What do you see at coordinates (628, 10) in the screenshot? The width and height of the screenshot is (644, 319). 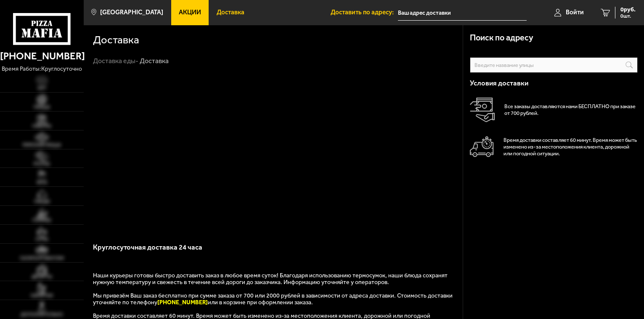 I see `span: 0 руб.` at bounding box center [628, 10].